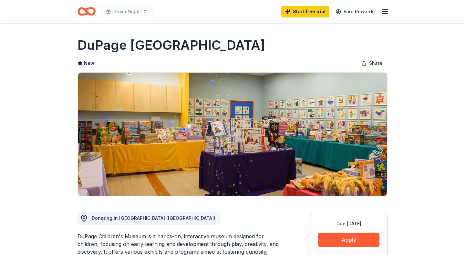 The image size is (465, 255). I want to click on span: New, so click(89, 63).